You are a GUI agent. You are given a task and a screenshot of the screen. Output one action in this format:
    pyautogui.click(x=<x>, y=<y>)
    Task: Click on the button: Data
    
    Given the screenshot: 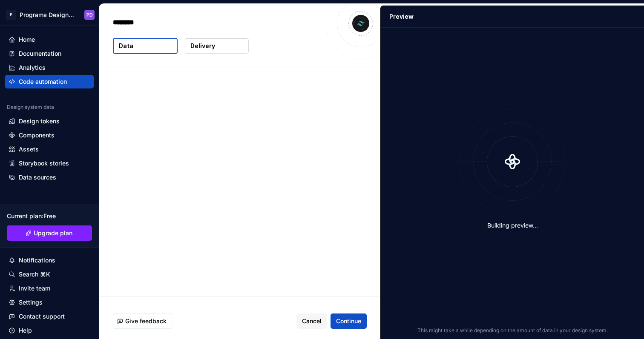 What is the action you would take?
    pyautogui.click(x=145, y=46)
    